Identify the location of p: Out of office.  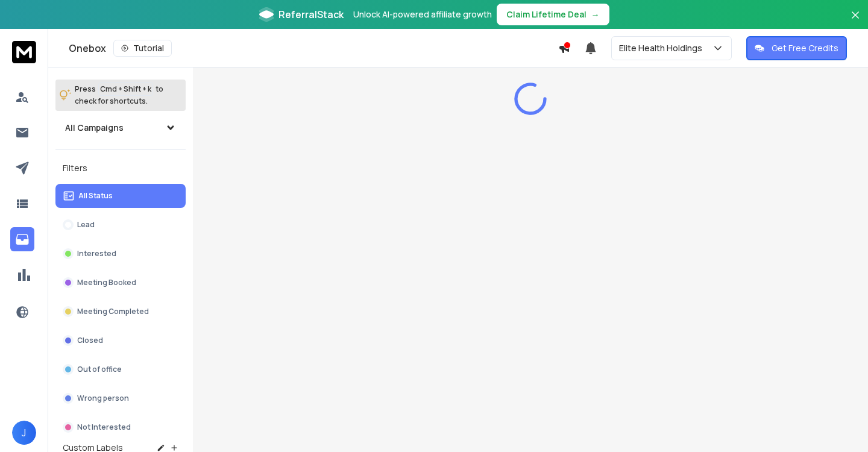
(99, 369).